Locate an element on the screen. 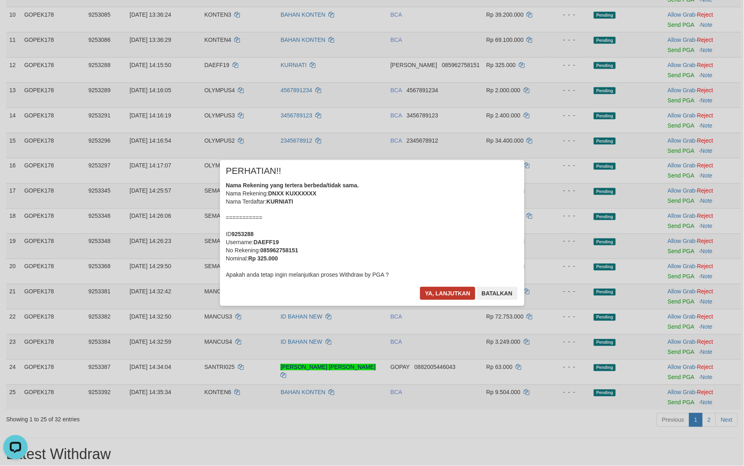 This screenshot has width=744, height=466. b: 085962758151 is located at coordinates (279, 250).